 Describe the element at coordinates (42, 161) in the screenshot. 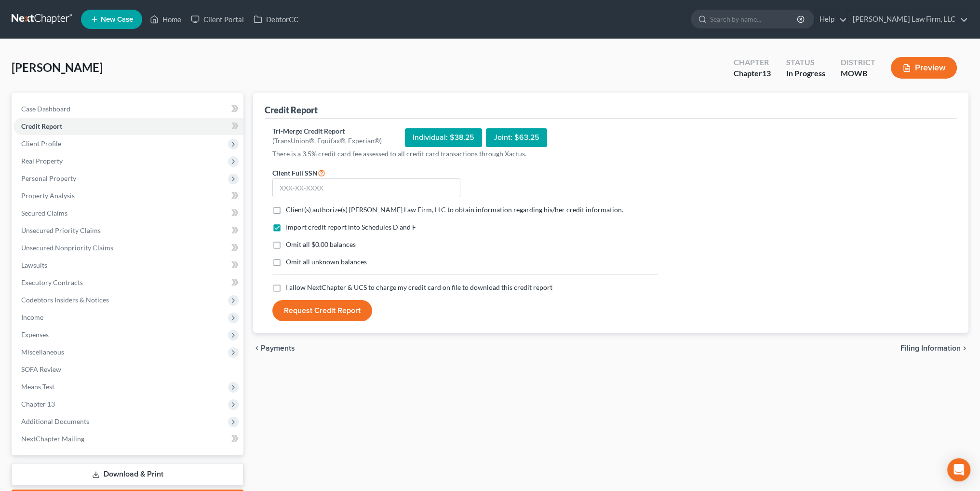

I see `span: Real Property` at that location.